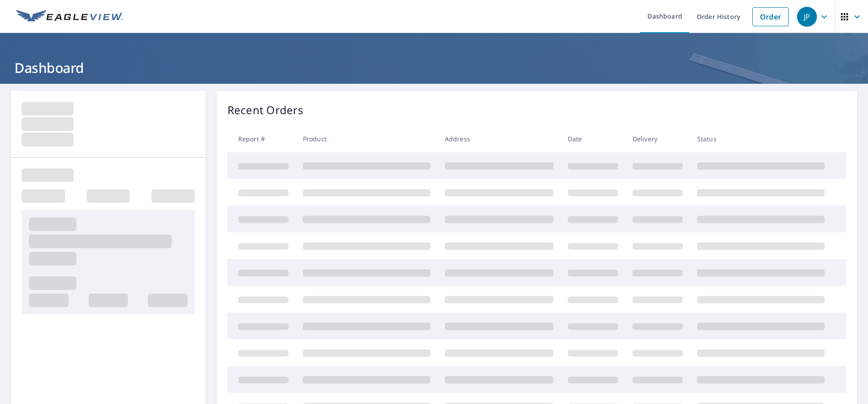  I want to click on p: Recent Orders, so click(266, 110).